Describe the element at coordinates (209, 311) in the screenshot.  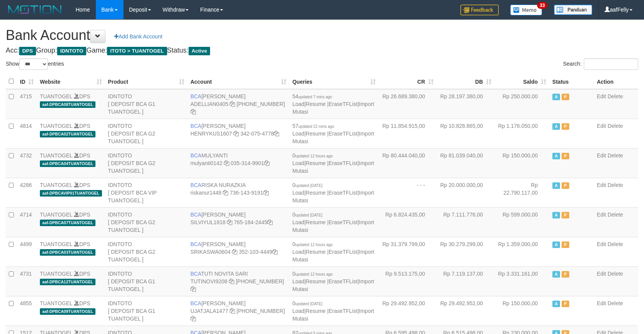
I see `a: UJATJALA1477` at that location.